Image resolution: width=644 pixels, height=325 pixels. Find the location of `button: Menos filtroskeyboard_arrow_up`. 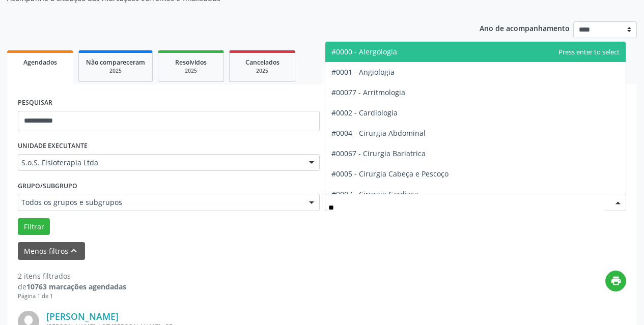

button: Menos filtroskeyboard_arrow_up is located at coordinates (52, 251).